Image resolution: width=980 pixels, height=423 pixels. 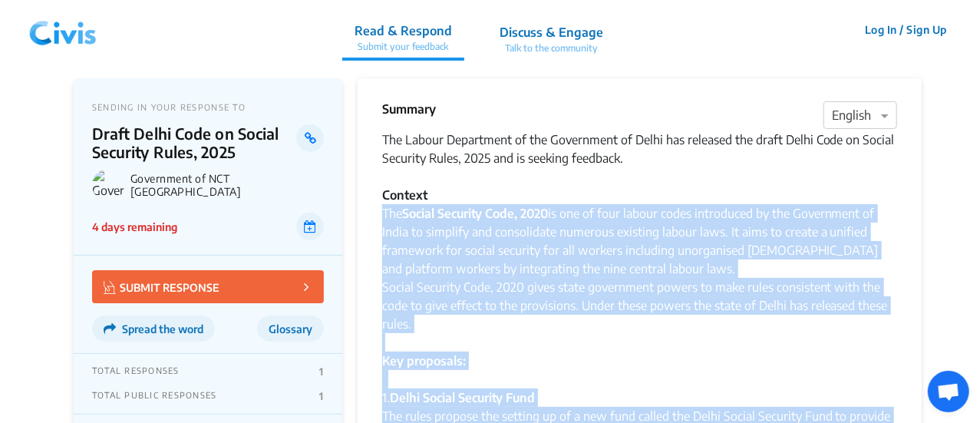 I want to click on p: Submit your feedback, so click(x=403, y=47).